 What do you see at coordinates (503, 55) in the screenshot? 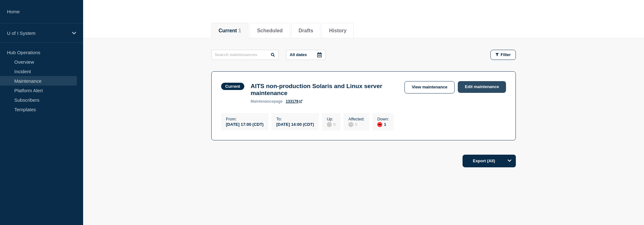
I see `button: Filter` at bounding box center [503, 55].